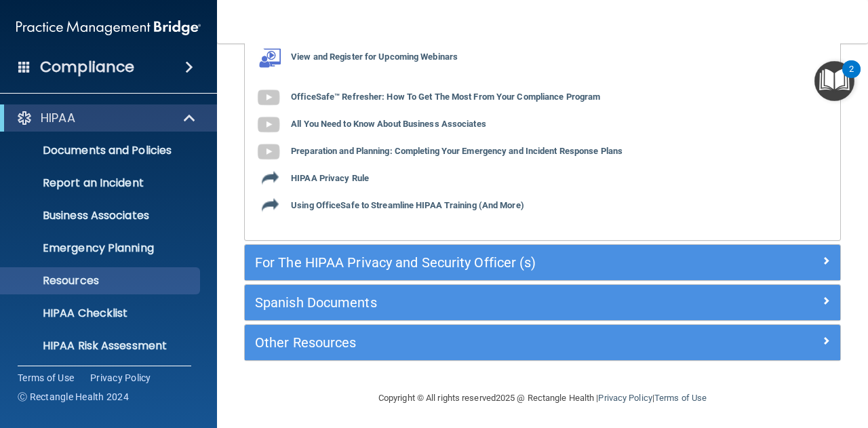 This screenshot has height=428, width=868. I want to click on a: HIPAA, so click(107, 118).